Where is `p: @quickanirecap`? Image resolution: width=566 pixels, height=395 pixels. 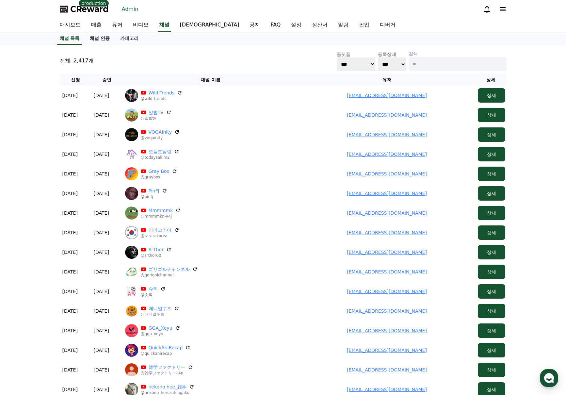 p: @quickanirecap is located at coordinates (166, 354).